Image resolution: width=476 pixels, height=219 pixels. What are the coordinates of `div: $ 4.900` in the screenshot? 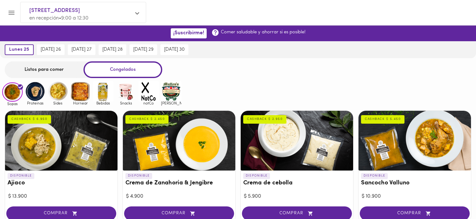 It's located at (179, 197).